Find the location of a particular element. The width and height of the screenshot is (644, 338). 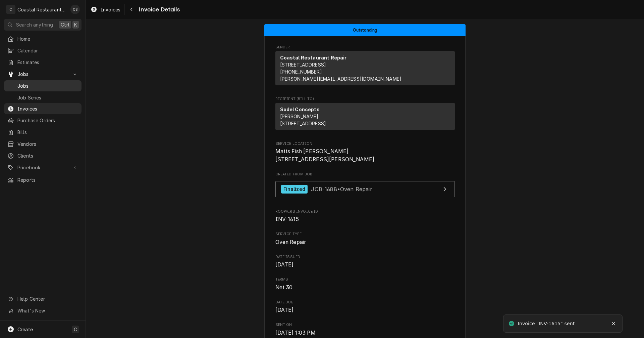

span: Create is located at coordinates (25, 329).